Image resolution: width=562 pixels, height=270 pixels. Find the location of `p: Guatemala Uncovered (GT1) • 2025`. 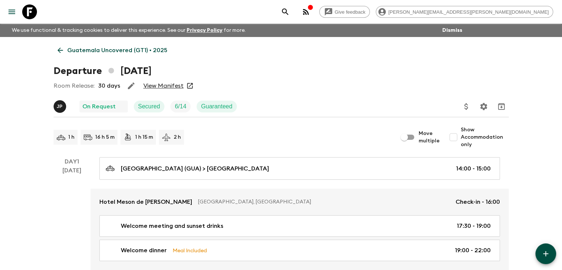

p: Guatemala Uncovered (GT1) • 2025 is located at coordinates (117, 50).